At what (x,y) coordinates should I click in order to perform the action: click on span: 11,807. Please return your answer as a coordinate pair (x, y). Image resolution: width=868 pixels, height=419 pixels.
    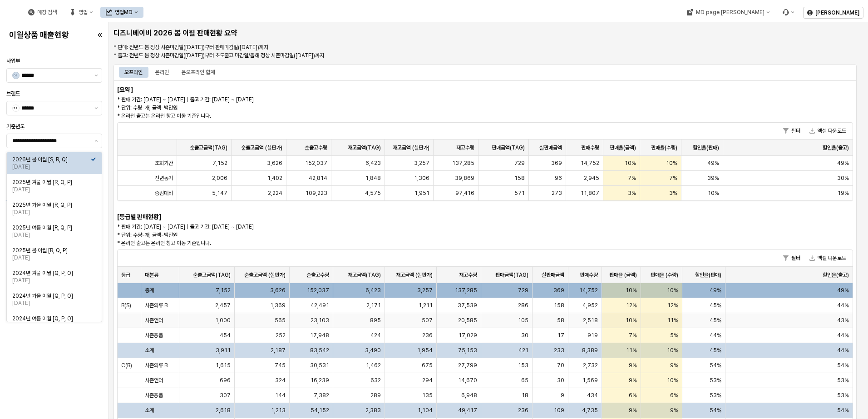
    Looking at the image, I should click on (590, 193).